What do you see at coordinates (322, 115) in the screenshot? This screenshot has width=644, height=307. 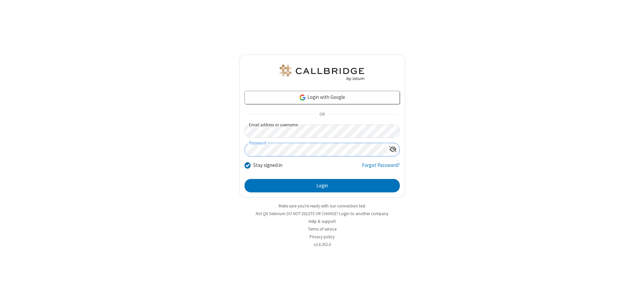 I see `span: OR` at bounding box center [322, 115].